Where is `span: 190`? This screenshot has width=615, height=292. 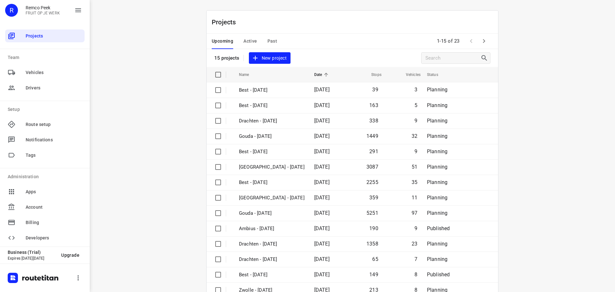 span: 190 is located at coordinates (374, 228).